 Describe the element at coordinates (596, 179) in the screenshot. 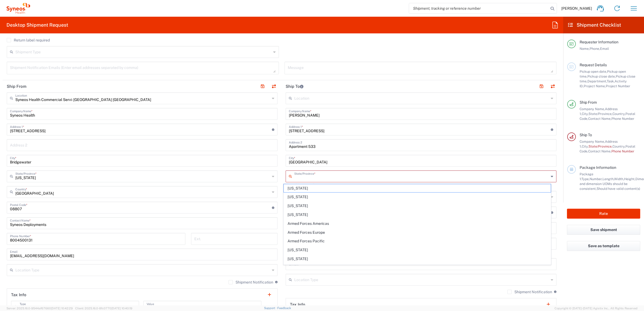

I see `span: Number,` at that location.